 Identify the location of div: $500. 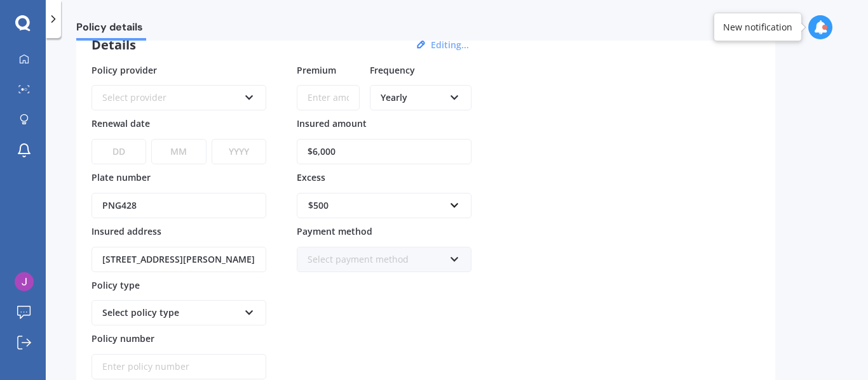
(376, 205).